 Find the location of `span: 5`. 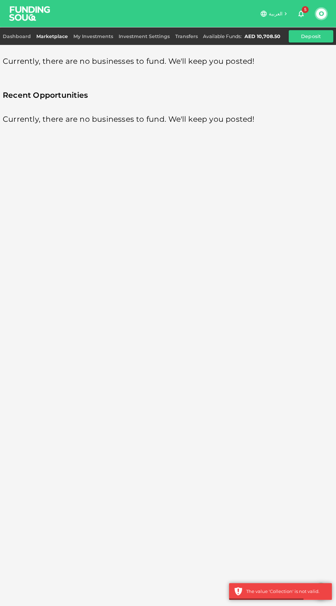

span: 5 is located at coordinates (305, 10).